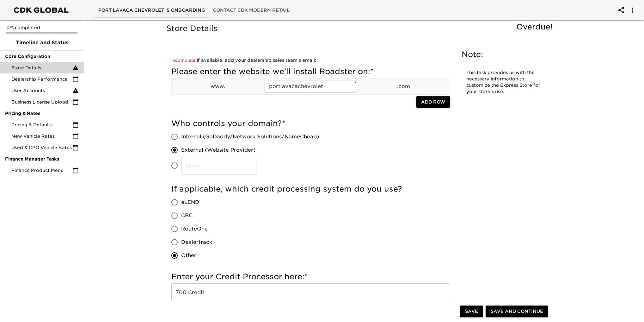  I want to click on p: 0% completed, so click(42, 27).